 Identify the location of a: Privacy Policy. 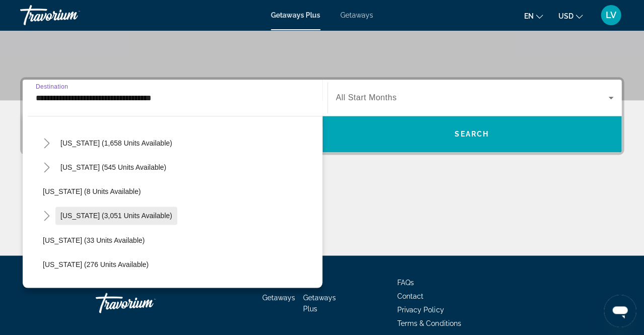
(420, 309).